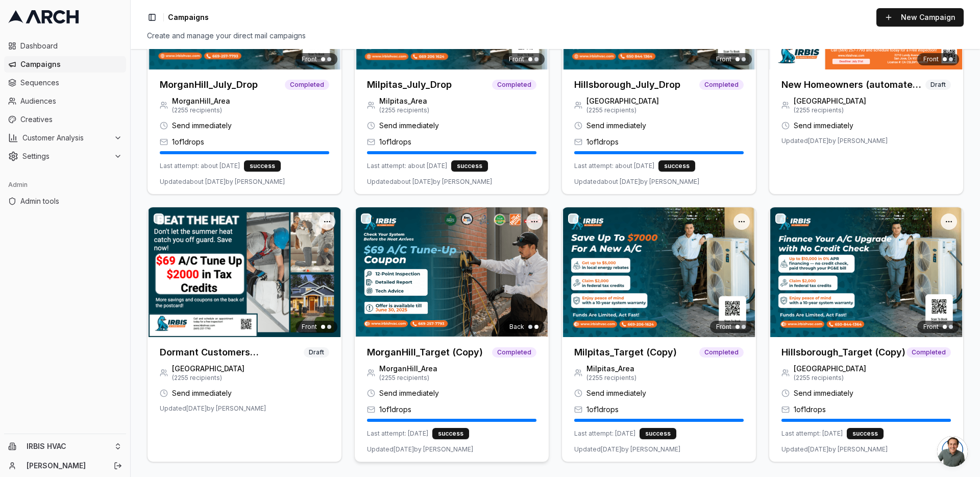 This screenshot has width=980, height=477. Describe the element at coordinates (425, 353) in the screenshot. I see `h3: MorganHill_Target (Copy)` at that location.